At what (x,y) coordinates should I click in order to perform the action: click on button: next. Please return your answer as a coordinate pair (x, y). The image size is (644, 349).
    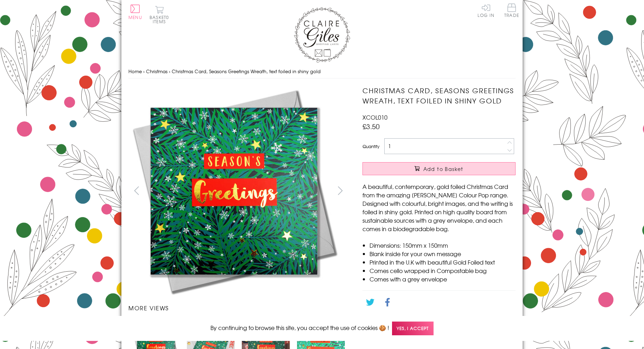
    Looking at the image, I should click on (340, 191).